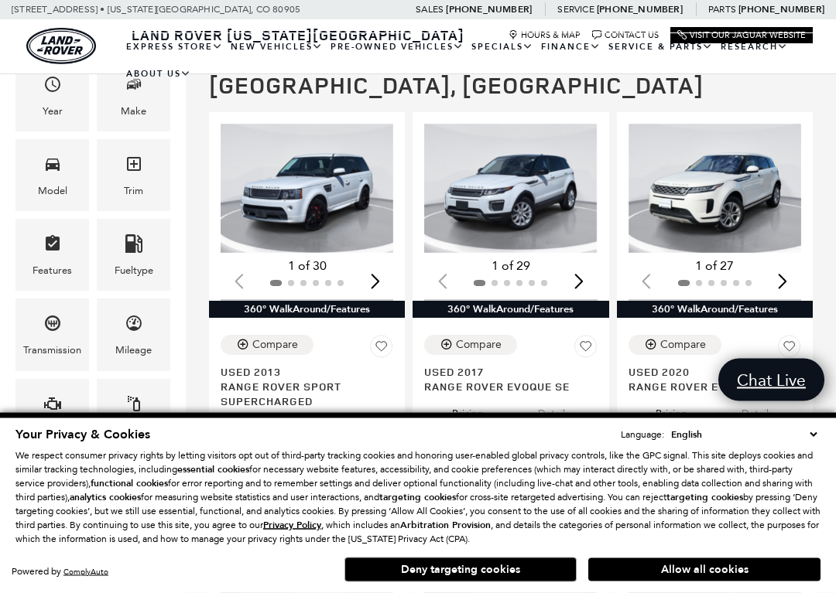 This screenshot has width=836, height=593. What do you see at coordinates (52, 335) in the screenshot?
I see `div: TransmissionTransmission` at bounding box center [52, 335].